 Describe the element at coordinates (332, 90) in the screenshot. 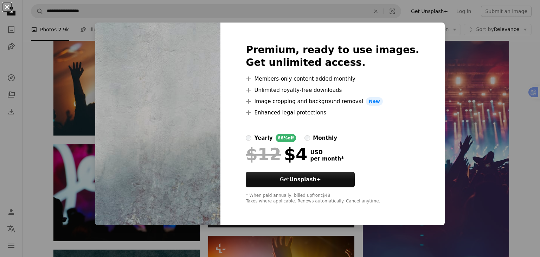

I see `li: Unlimited royalty-free downloads` at that location.